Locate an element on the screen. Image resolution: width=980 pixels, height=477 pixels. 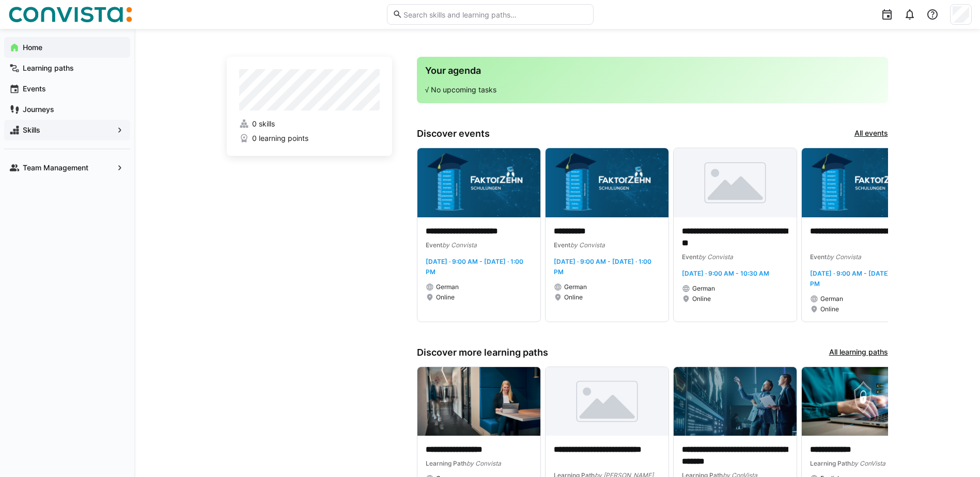
span: 0 learning points is located at coordinates (280, 139).